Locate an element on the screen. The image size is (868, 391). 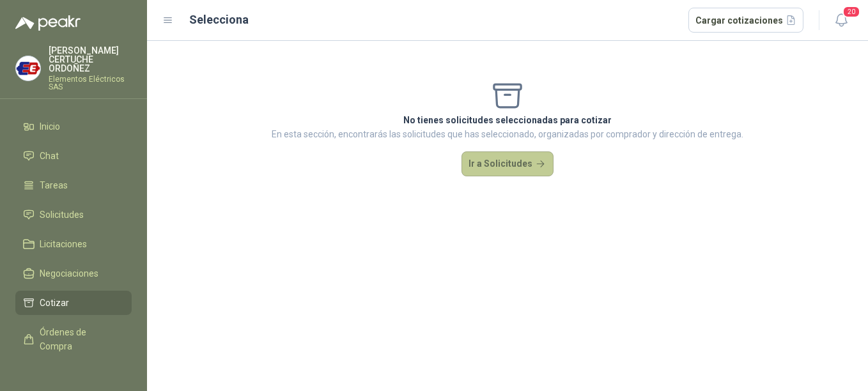
span: Solicitudes is located at coordinates (62, 214).